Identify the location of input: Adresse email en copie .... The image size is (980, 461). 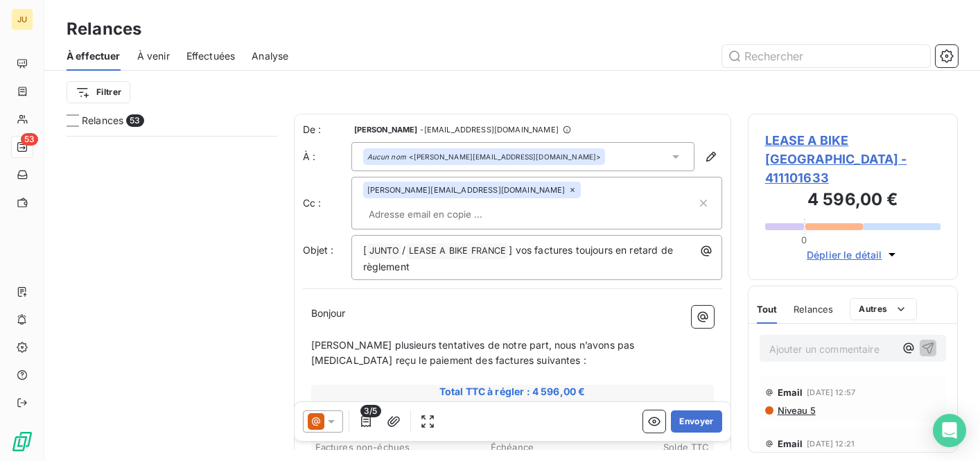
(443, 214).